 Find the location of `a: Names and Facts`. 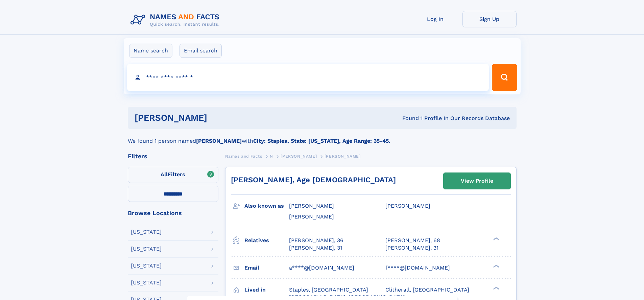

a: Names and Facts is located at coordinates (244, 156).